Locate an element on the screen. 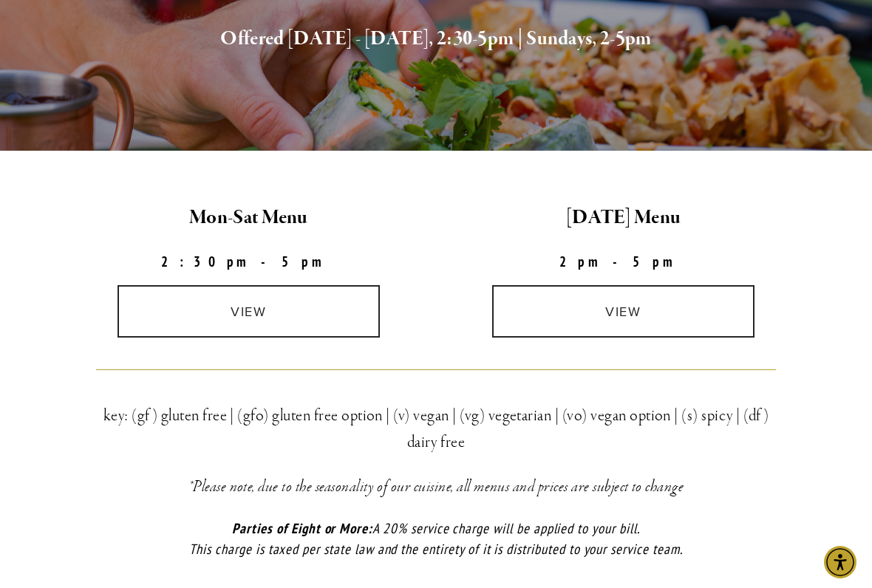  em: *Please note, due to the seasonality of our cuisine, all menus and prices are subject to change is located at coordinates (436, 487).